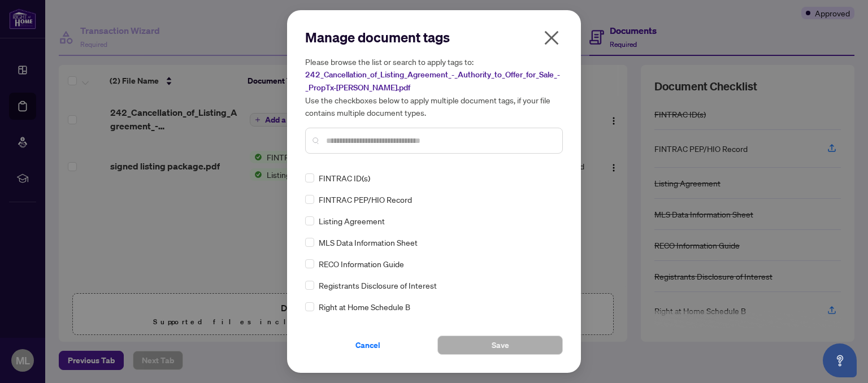  Describe the element at coordinates (839, 361) in the screenshot. I see `button: Open asap` at that location.